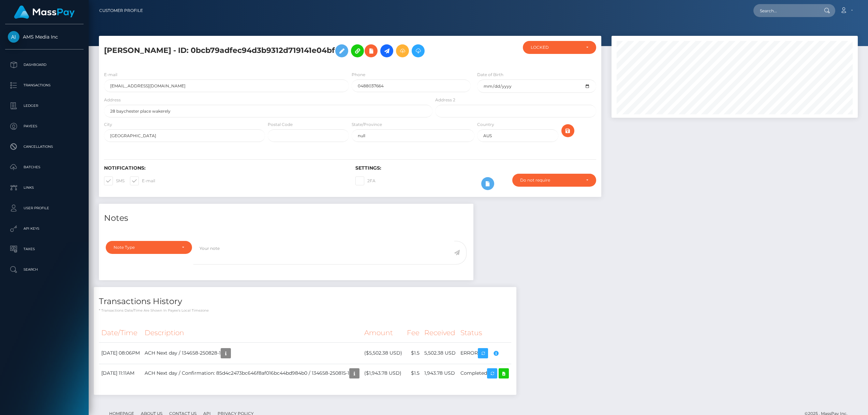 The image size is (868, 415). Describe the element at coordinates (485, 373) in the screenshot. I see `td: Completed` at that location.